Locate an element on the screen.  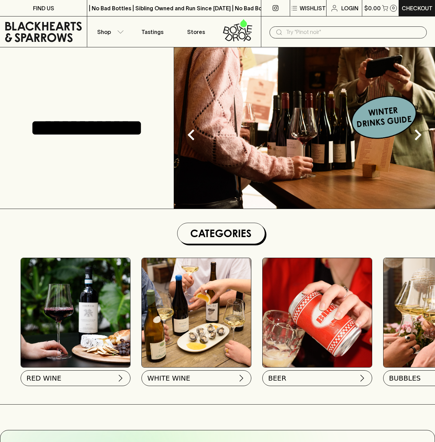
a: Stores is located at coordinates (196, 32).